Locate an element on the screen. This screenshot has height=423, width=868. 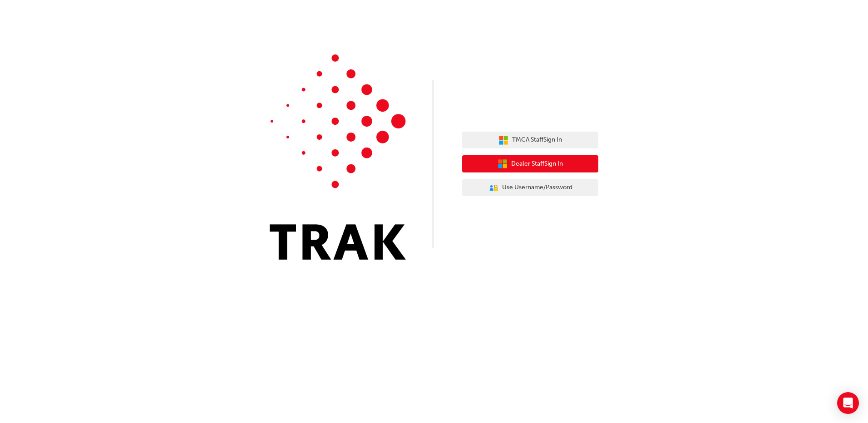
button: Use Username/Password is located at coordinates (530, 188).